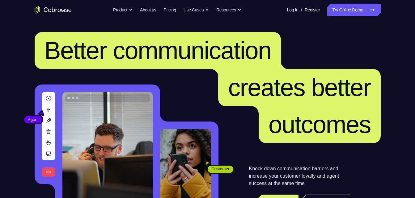  I want to click on span: outcomes, so click(320, 125).